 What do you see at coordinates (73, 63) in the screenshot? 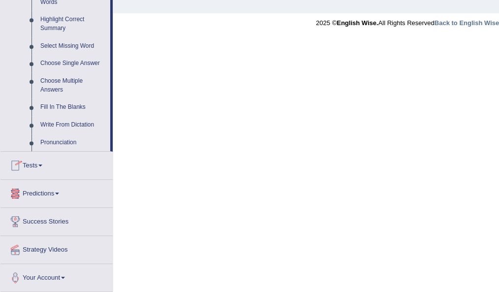
I see `a: Choose Single Answer` at bounding box center [73, 63].